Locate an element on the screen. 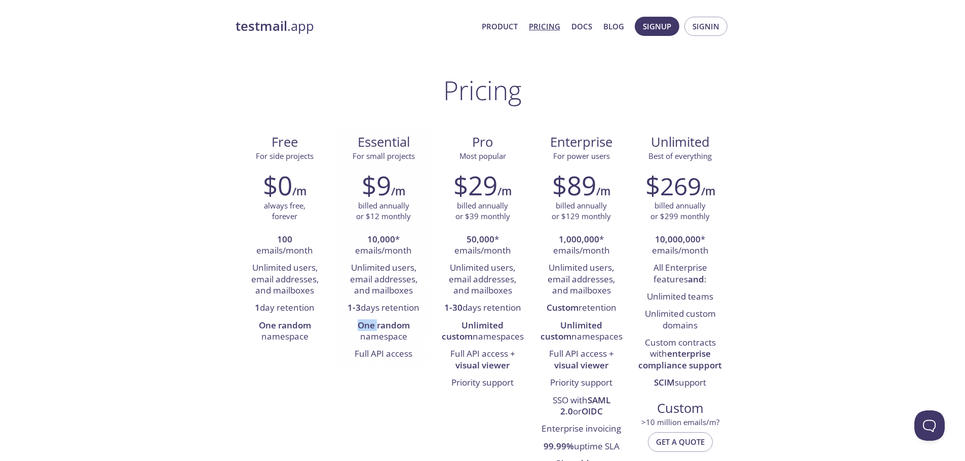 The height and width of the screenshot is (461, 965). strong: SCIM is located at coordinates (664, 382).